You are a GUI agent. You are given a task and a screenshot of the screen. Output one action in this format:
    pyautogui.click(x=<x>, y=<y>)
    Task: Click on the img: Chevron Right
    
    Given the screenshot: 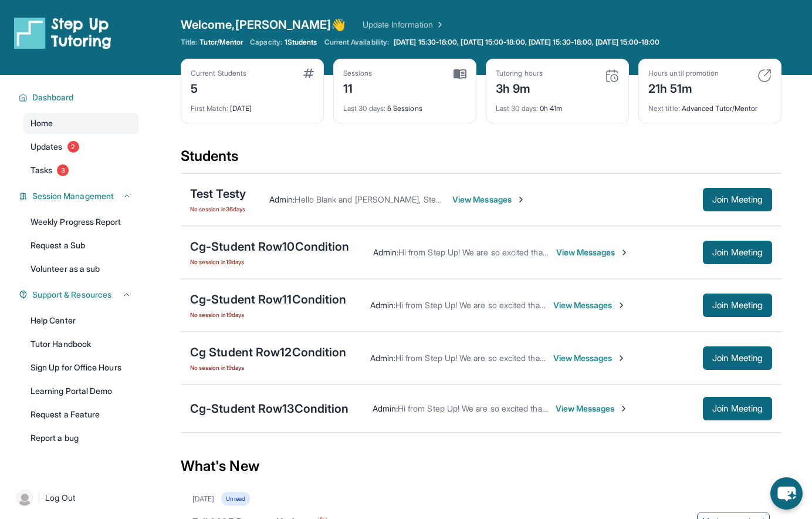 What is the action you would take?
    pyautogui.click(x=439, y=24)
    